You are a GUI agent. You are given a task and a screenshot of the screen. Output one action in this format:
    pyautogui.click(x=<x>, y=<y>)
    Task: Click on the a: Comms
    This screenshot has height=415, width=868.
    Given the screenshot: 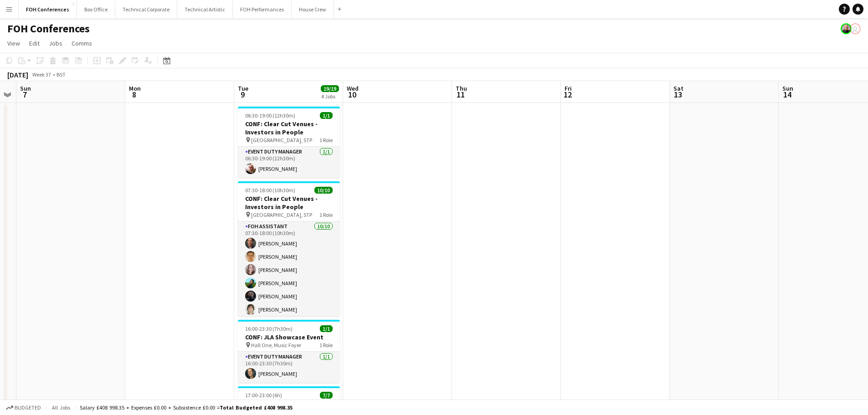 What is the action you would take?
    pyautogui.click(x=82, y=43)
    